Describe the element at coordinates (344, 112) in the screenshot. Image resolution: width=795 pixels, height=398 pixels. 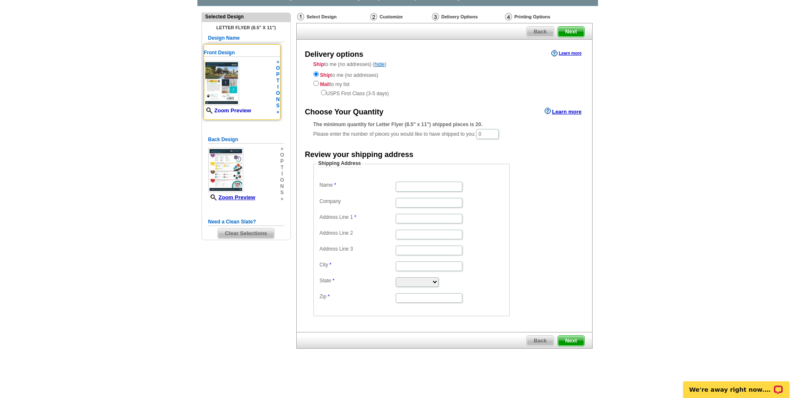
I see `div: Choose Your Quantity` at that location.